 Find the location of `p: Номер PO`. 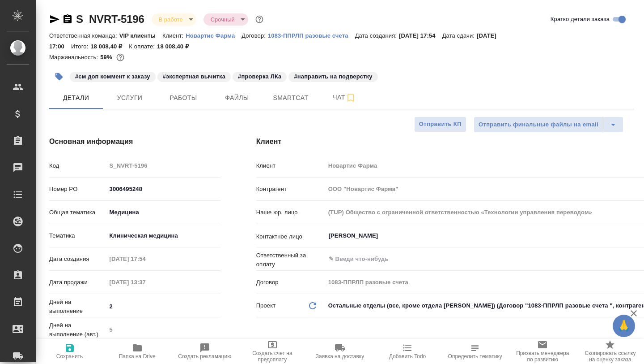

p: Номер PO is located at coordinates (78, 189).